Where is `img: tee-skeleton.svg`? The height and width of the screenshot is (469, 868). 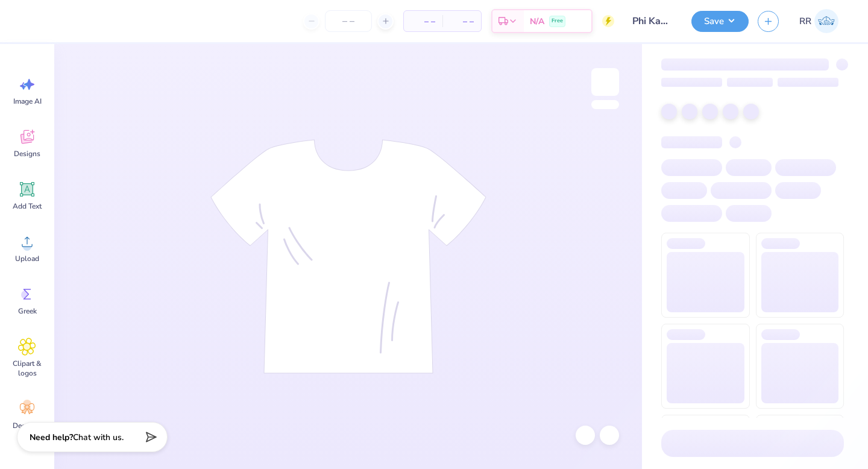 img: tee-skeleton.svg is located at coordinates (348, 256).